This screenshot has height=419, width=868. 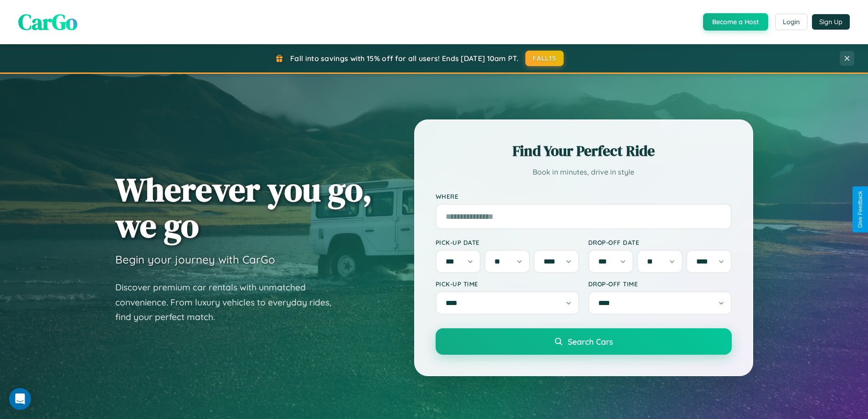 I want to click on div: Give Feedback, so click(x=860, y=209).